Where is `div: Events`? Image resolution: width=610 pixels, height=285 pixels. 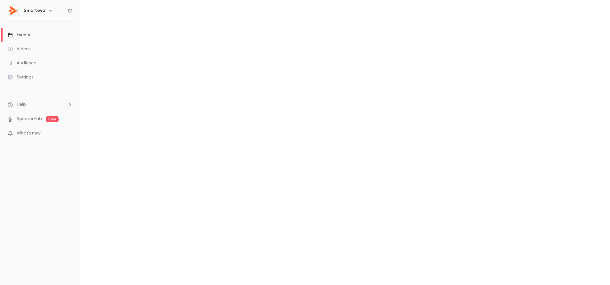 div: Events is located at coordinates (19, 35).